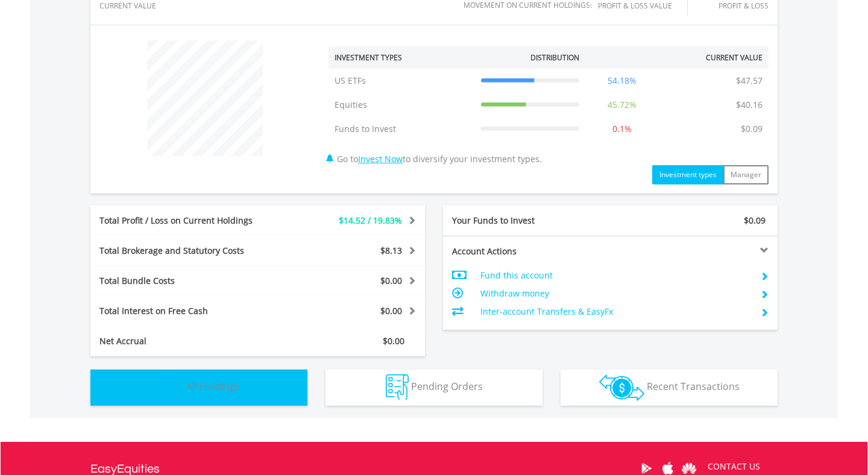 This screenshot has height=475, width=868. Describe the element at coordinates (188, 341) in the screenshot. I see `div: Net Accrual` at that location.